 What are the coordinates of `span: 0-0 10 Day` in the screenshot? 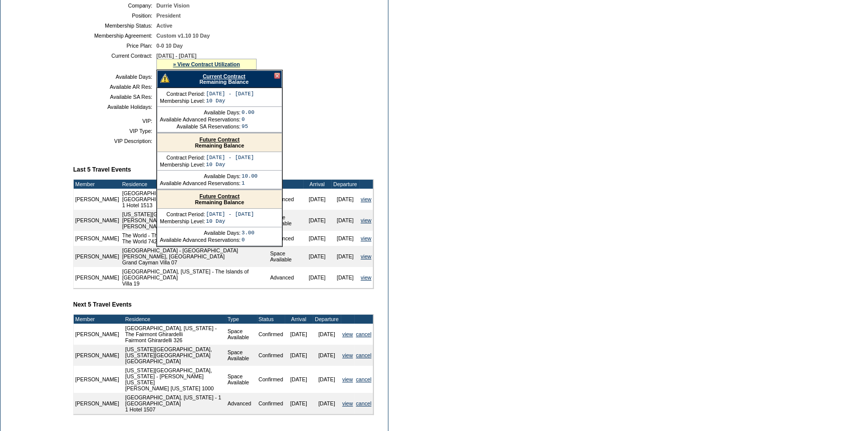 It's located at (169, 45).